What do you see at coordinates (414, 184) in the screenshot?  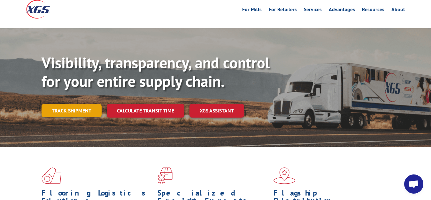 I see `a: Open chat` at bounding box center [414, 184].